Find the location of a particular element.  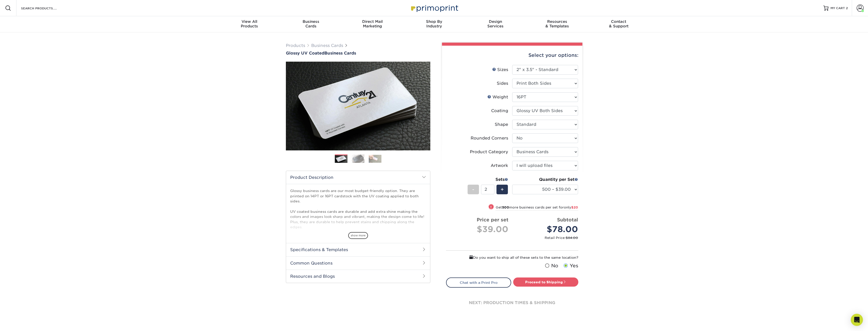

img: Business Cards 01 is located at coordinates (341, 159).